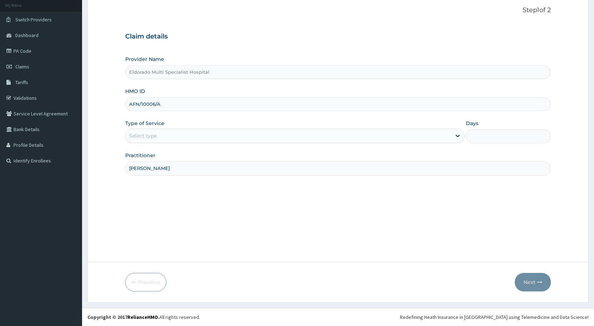 The height and width of the screenshot is (326, 594). I want to click on div: Select type, so click(143, 136).